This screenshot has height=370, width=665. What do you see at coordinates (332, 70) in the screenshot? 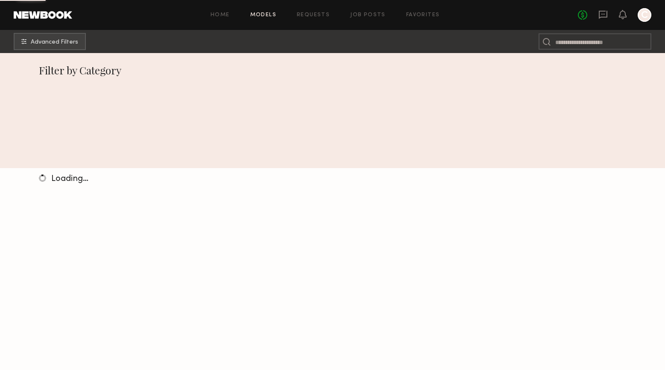
I see `div: Filter by Category` at bounding box center [332, 70].